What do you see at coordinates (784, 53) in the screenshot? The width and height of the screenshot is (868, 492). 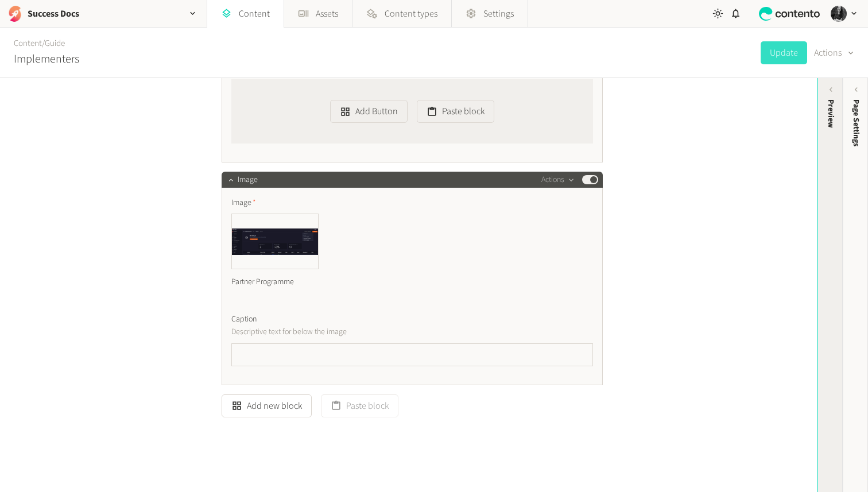 I see `button: Update` at bounding box center [784, 53].